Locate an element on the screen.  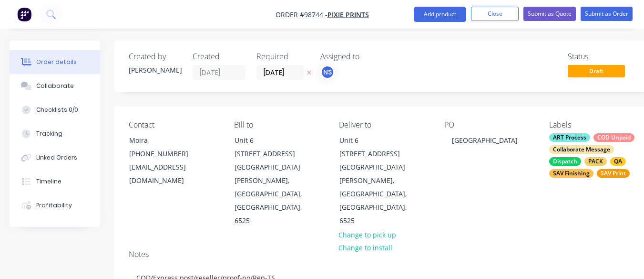
div: Timeline is located at coordinates (49, 182).